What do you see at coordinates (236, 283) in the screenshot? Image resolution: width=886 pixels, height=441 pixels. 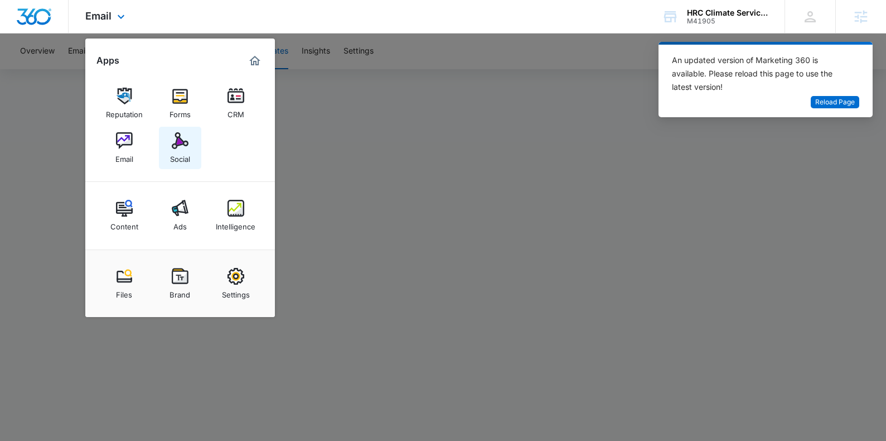 I see `a: Settings` at bounding box center [236, 283].